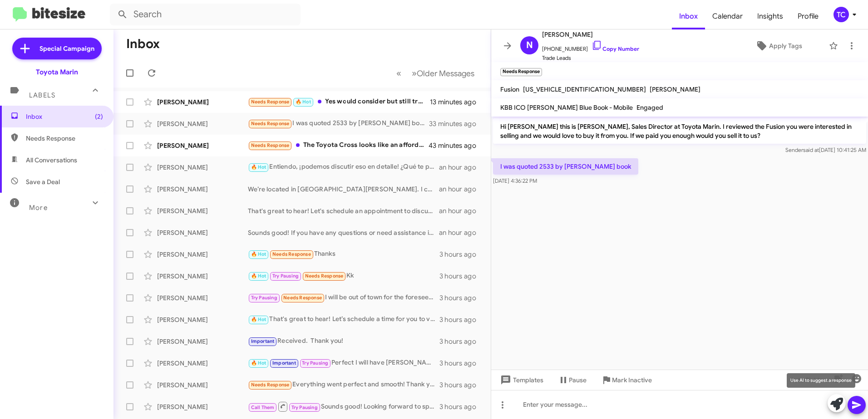 The image size is (868, 419). What do you see at coordinates (344, 255) in the screenshot?
I see `div: Thanks` at bounding box center [344, 255].